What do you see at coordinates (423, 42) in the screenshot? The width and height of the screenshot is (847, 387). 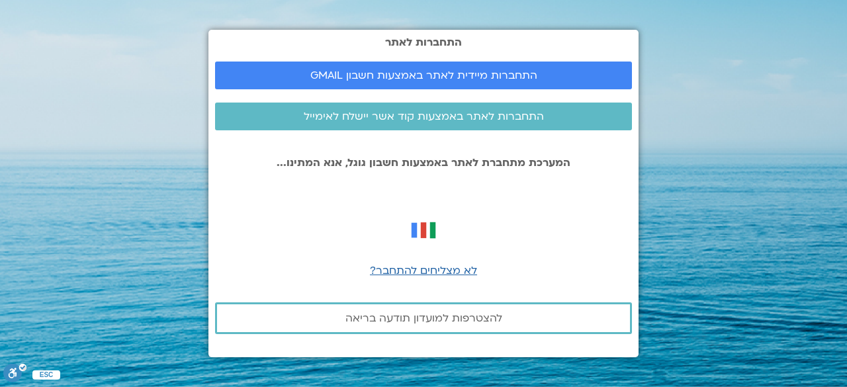 I see `h2: התחברות לאתר` at bounding box center [423, 42].